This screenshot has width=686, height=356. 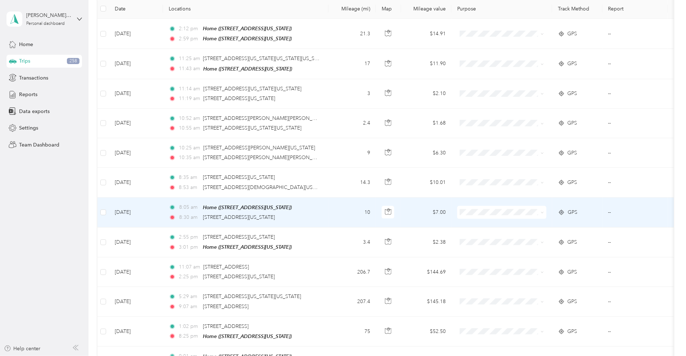 What do you see at coordinates (189, 277) in the screenshot?
I see `span: 2:25 pm` at bounding box center [189, 277].